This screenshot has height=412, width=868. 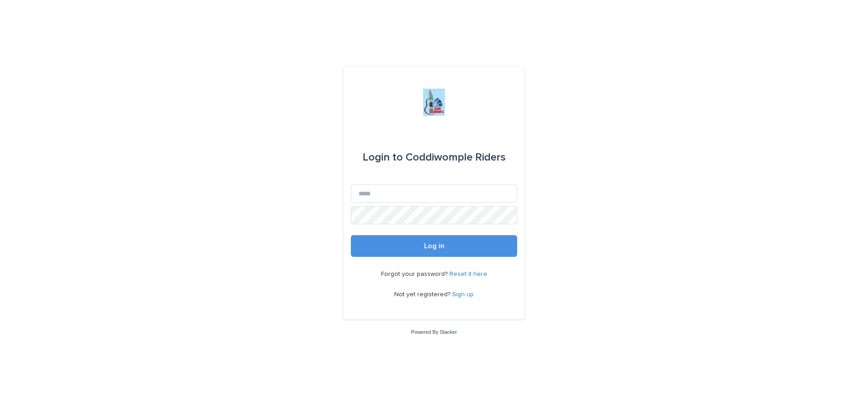 What do you see at coordinates (434, 102) in the screenshot?
I see `img: jxsLJbdS1eYBI7rVAS4p` at bounding box center [434, 102].